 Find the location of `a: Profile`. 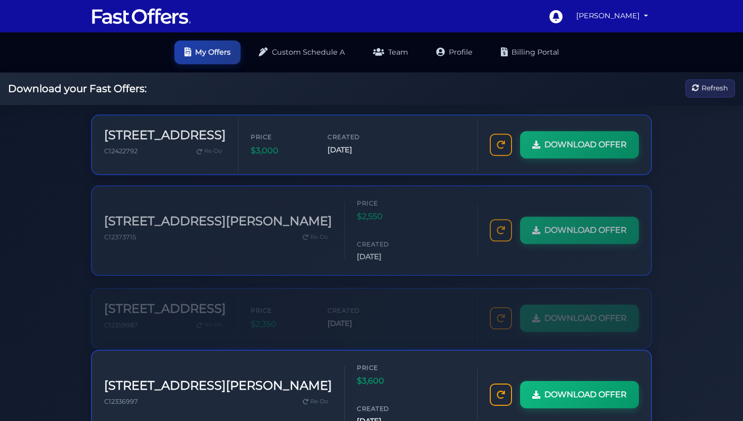

a: Profile is located at coordinates (455, 52).